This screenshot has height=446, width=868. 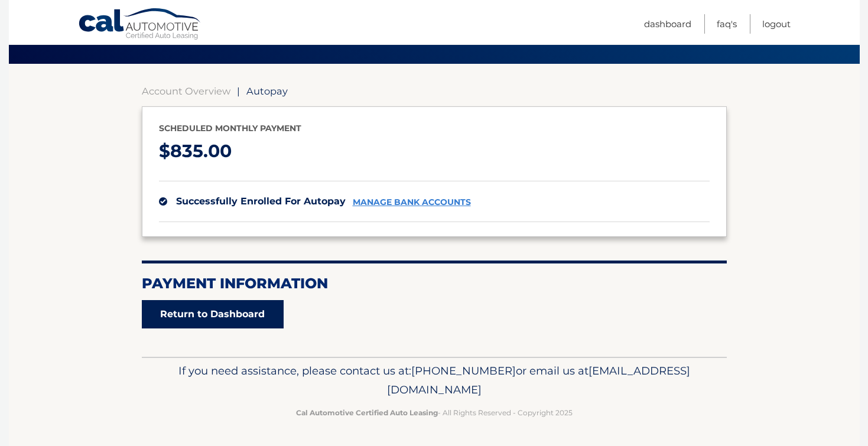 What do you see at coordinates (668, 24) in the screenshot?
I see `a: Dashboard` at bounding box center [668, 24].